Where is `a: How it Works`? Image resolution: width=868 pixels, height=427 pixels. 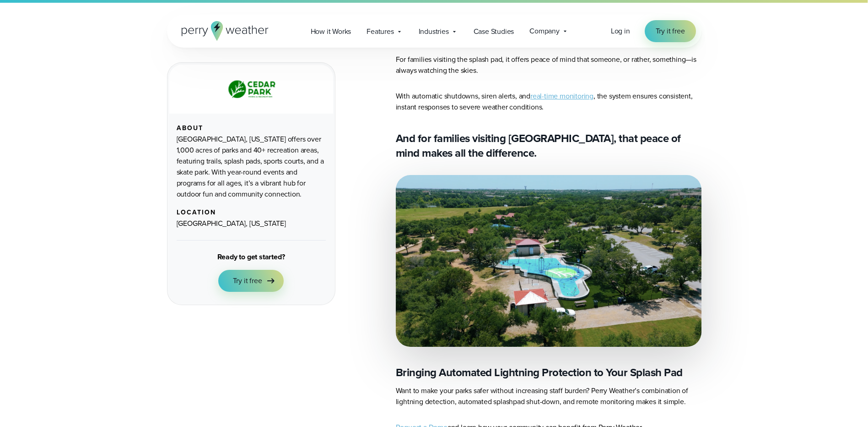
a: How it Works is located at coordinates (331, 31).